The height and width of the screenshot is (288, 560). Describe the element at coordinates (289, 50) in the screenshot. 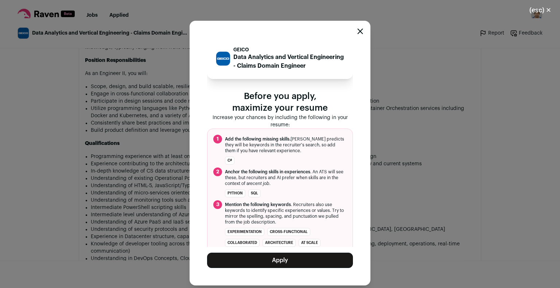

I see `p: GEICO` at that location.